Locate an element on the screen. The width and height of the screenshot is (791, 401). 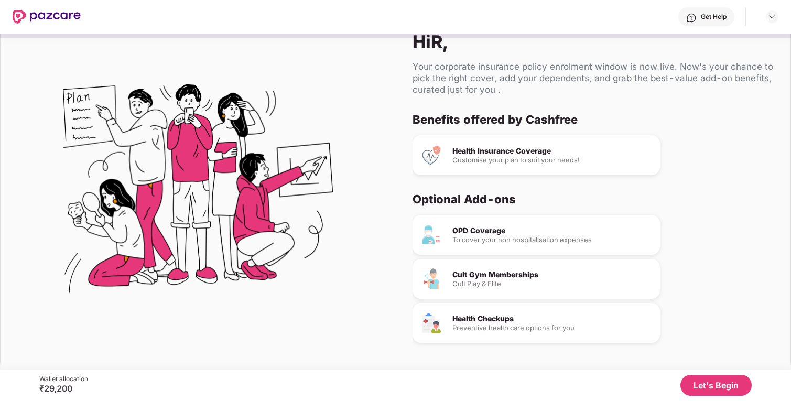
button: Let's Begin is located at coordinates (716, 385).